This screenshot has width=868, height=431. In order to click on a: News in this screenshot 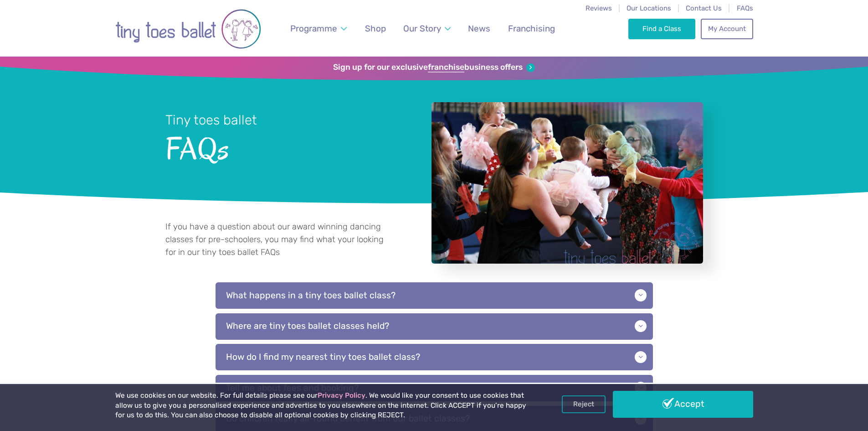, I will do `click(479, 29)`.